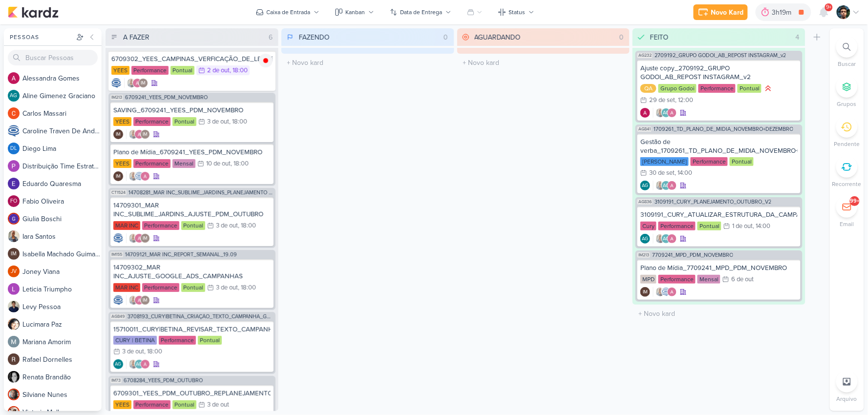 The height and width of the screenshot is (415, 868). Describe the element at coordinates (14, 359) in the screenshot. I see `img: Rafael Dornelles` at that location.